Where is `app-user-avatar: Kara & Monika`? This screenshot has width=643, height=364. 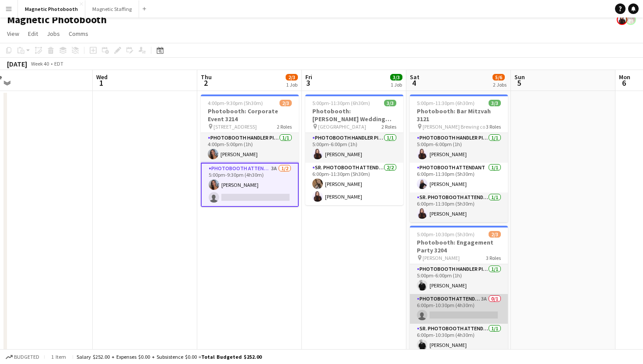
app-user-avatar: Kara & Monika is located at coordinates (631, 20).